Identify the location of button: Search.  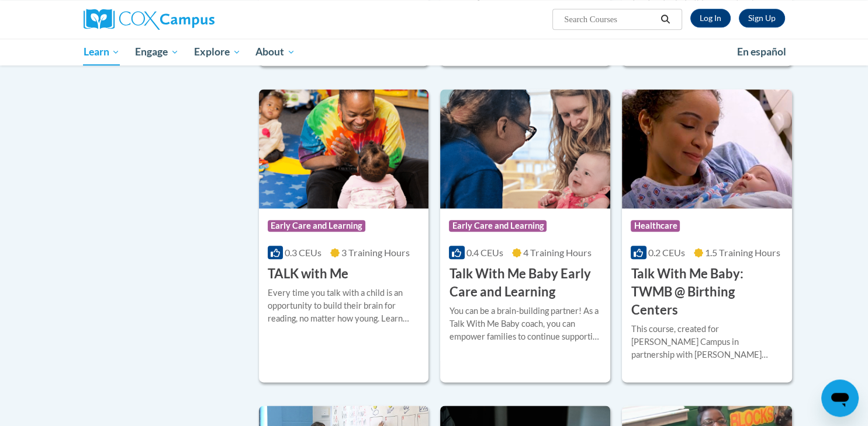
(665, 19).